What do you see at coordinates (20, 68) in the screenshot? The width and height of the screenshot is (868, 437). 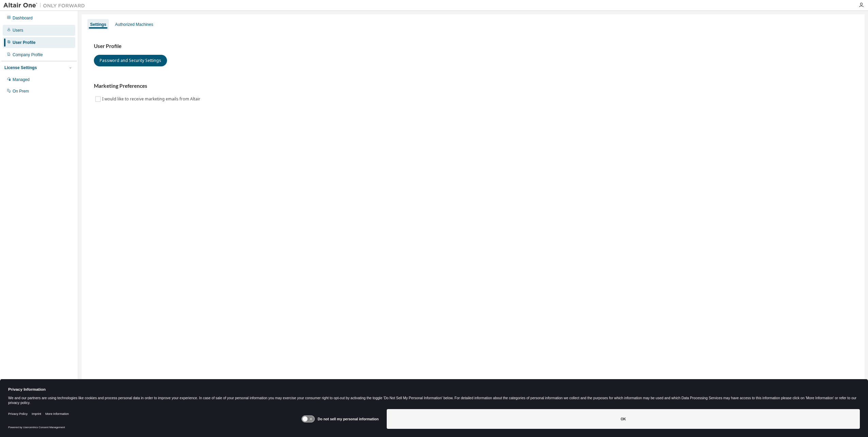 I see `div: License Settings` at bounding box center [20, 68].